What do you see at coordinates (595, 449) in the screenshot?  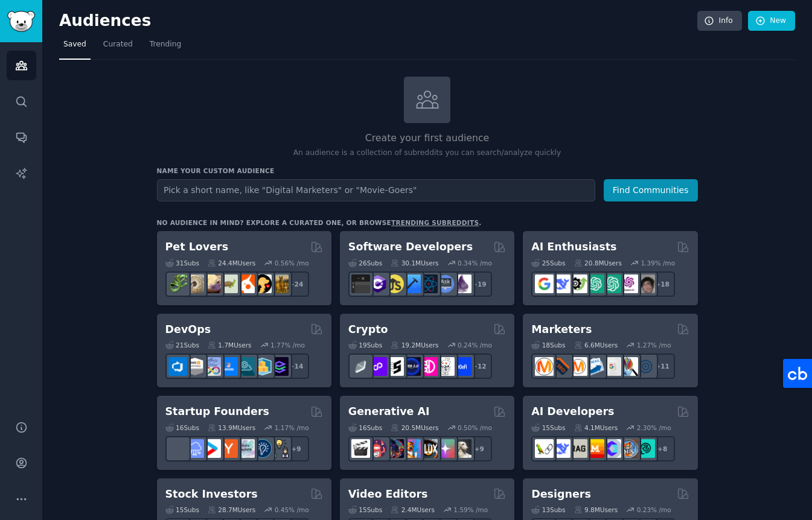 I see `img: MistralAI` at bounding box center [595, 449].